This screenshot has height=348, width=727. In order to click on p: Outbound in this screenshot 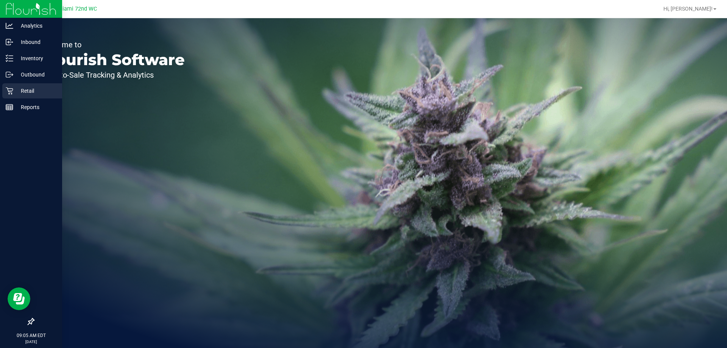, I will do `click(36, 75)`.